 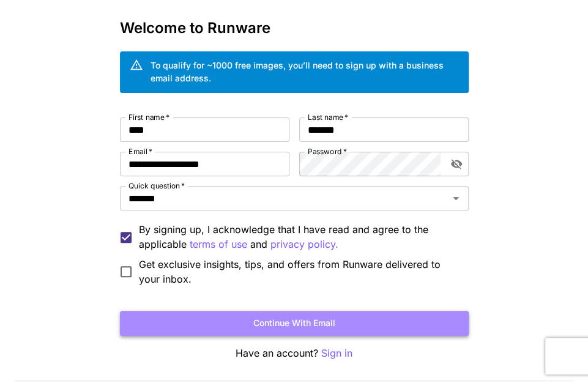 I want to click on label: Email, so click(x=140, y=151).